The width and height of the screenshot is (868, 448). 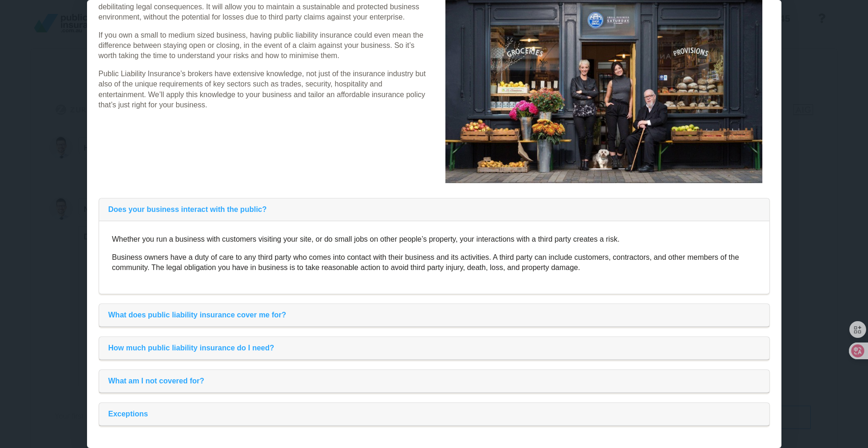 What do you see at coordinates (434, 414) in the screenshot?
I see `a: Exceptions` at bounding box center [434, 414].